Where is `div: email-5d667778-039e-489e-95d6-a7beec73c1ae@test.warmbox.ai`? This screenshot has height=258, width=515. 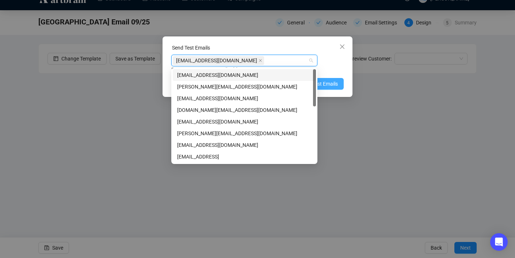
div: email-5d667778-039e-489e-95d6-a7beec73c1ae@test.warmbox.ai is located at coordinates (244, 157).